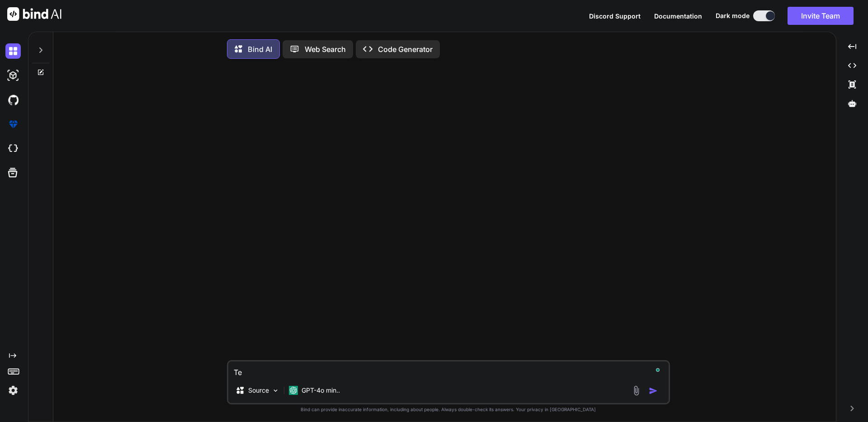 This screenshot has width=868, height=422. I want to click on img: Bind AI, so click(34, 14).